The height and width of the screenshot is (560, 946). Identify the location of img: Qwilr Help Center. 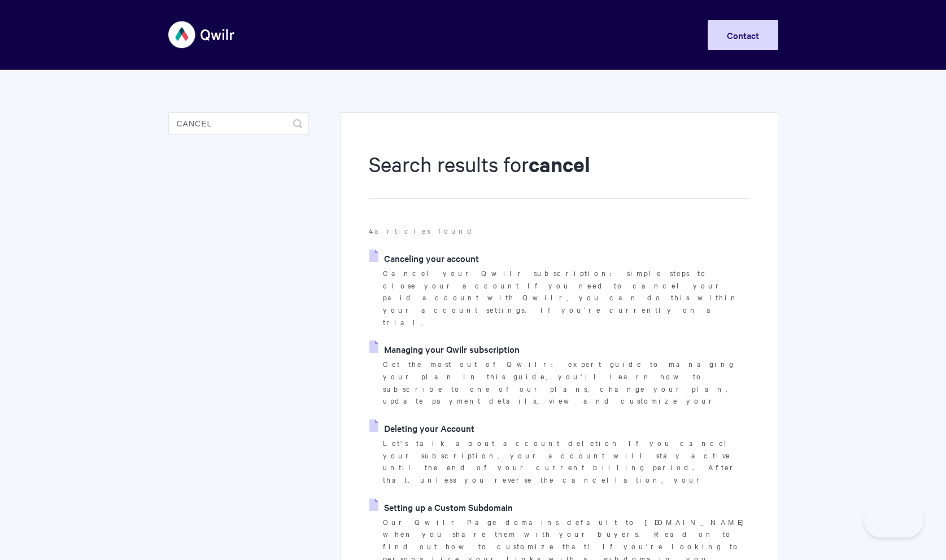
(202, 34).